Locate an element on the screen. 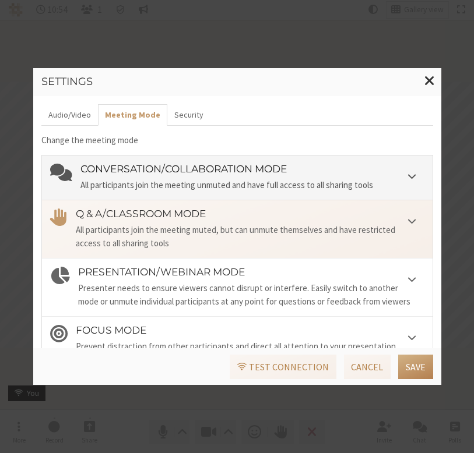 The image size is (474, 453). button: Audio/Video is located at coordinates (69, 115).